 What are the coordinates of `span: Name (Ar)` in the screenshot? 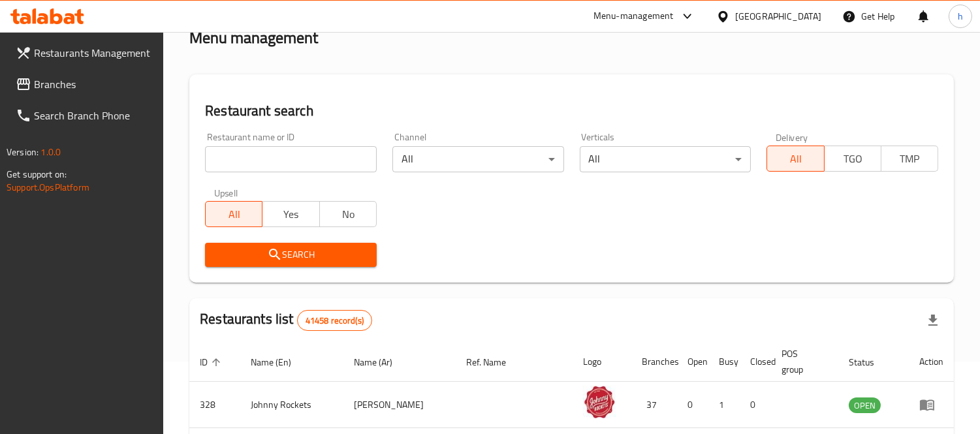 It's located at (382, 362).